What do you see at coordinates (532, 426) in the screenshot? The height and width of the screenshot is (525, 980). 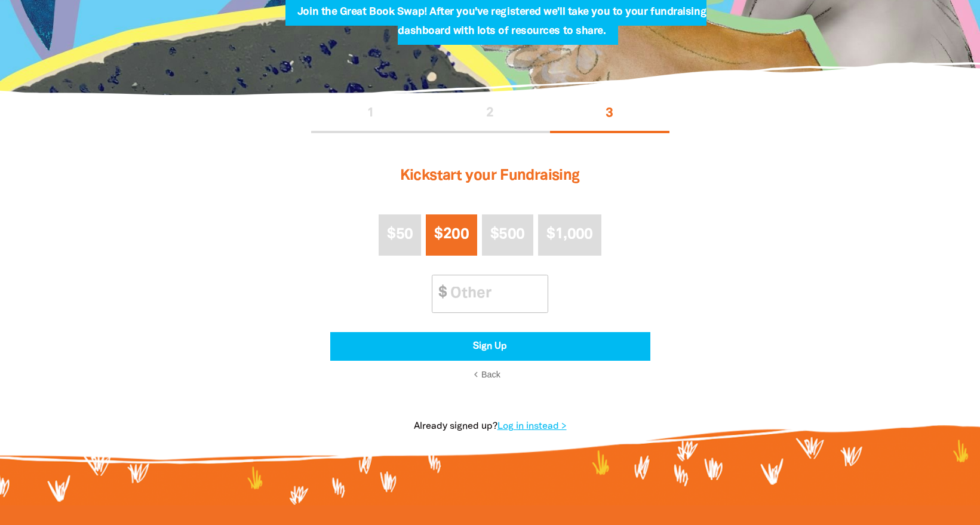 I see `a: Log in instead >` at bounding box center [532, 426].